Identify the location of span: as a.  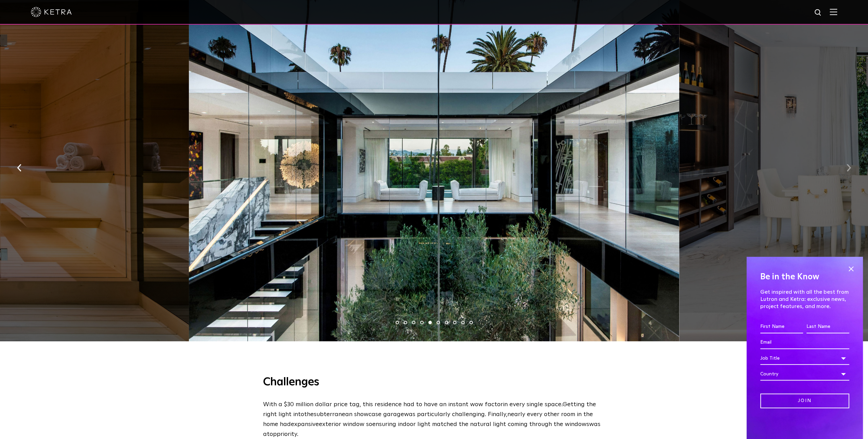
(432, 429).